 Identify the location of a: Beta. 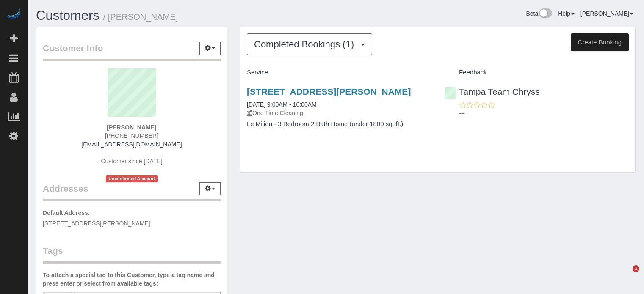
(539, 13).